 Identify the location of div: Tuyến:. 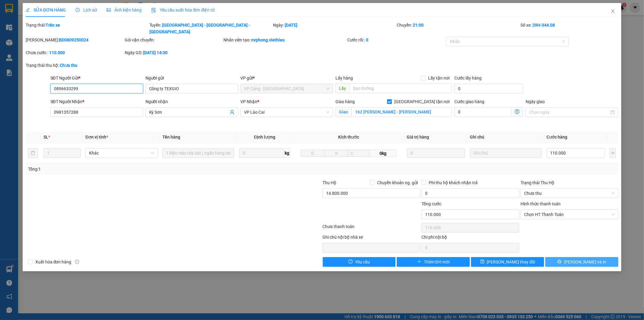
(211, 29).